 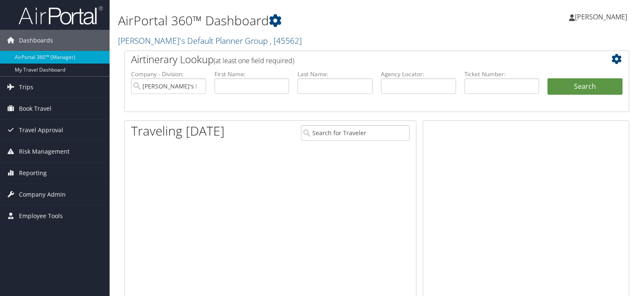 I want to click on span: Reporting, so click(x=33, y=173).